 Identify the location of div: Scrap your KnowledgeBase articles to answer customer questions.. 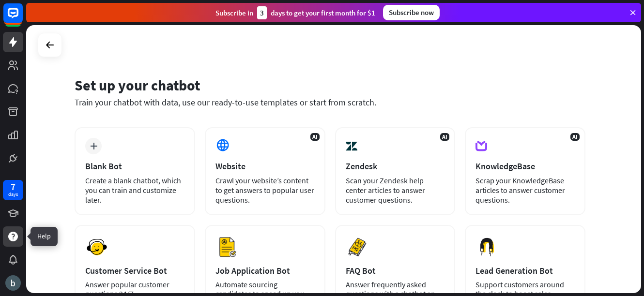
(525, 190).